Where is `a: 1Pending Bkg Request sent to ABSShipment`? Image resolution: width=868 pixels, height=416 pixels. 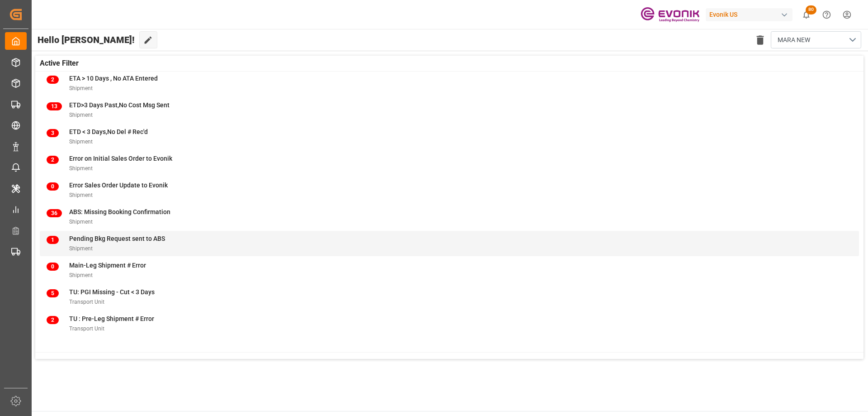
a: 1Pending Bkg Request sent to ABSShipment is located at coordinates (450, 243).